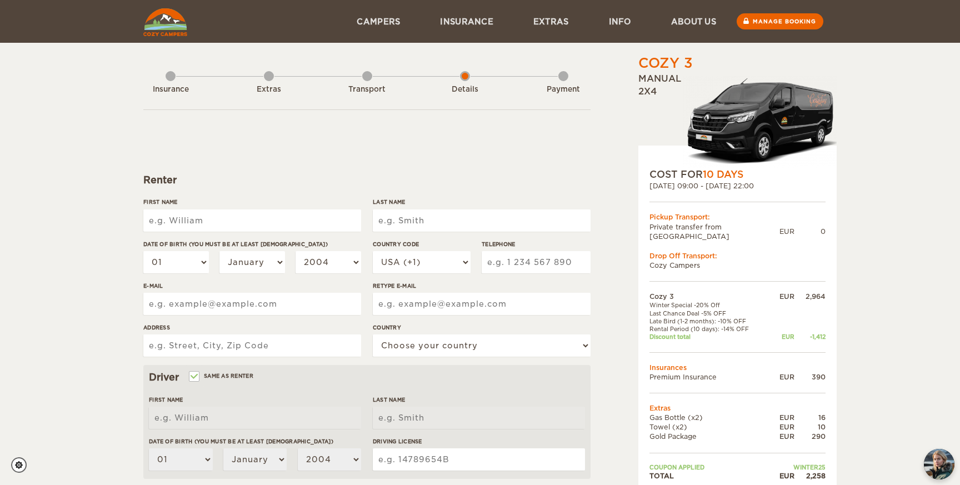 The width and height of the screenshot is (960, 485). What do you see at coordinates (536, 262) in the screenshot?
I see `input: e.g. 1 234 567 890` at bounding box center [536, 262].